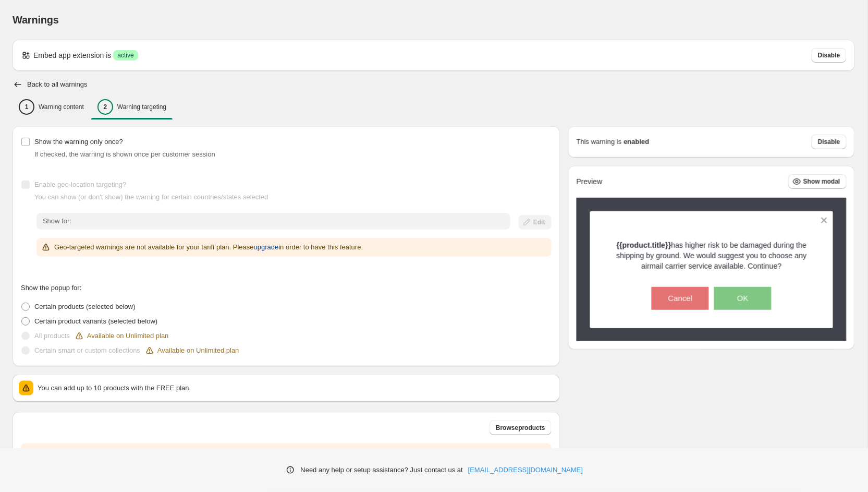  I want to click on span: Certain product variants (selected below), so click(96, 321).